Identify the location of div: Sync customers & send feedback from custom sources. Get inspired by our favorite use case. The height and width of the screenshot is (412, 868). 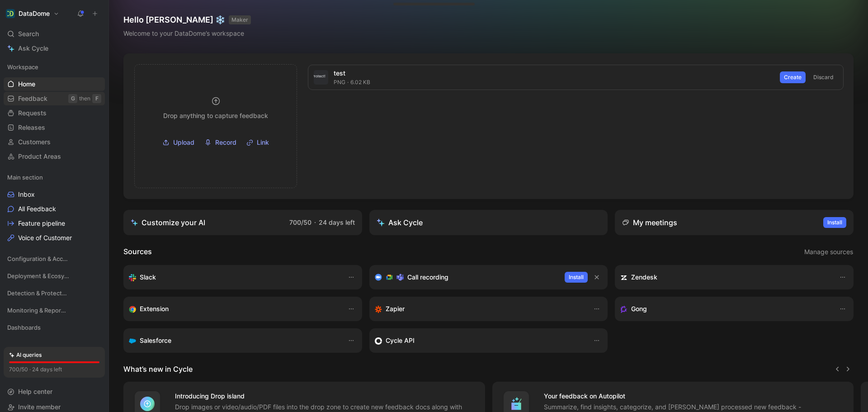
(480, 340).